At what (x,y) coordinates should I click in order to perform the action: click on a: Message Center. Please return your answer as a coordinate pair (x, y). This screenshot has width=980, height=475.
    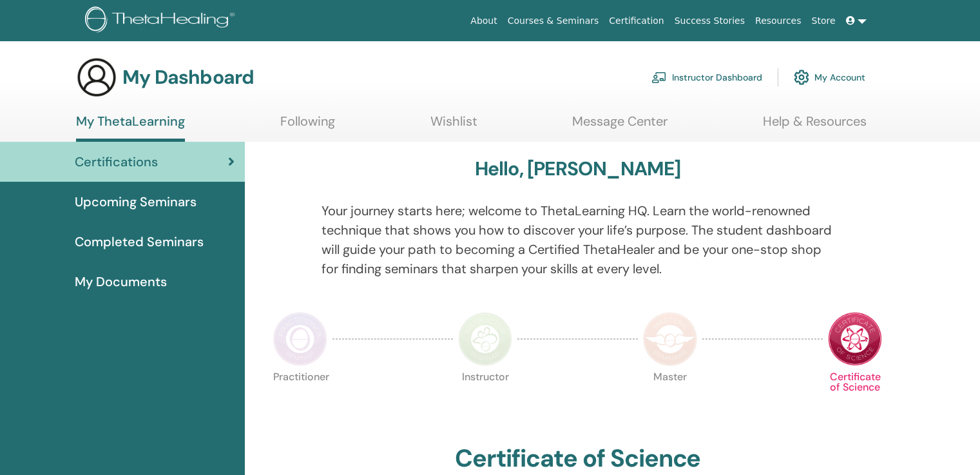
    Looking at the image, I should click on (620, 125).